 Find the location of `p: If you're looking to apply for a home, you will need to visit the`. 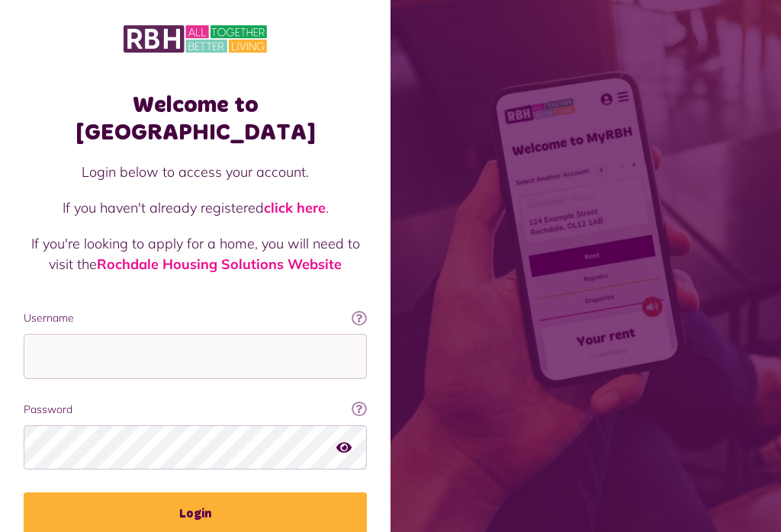

p: If you're looking to apply for a home, you will need to visit the is located at coordinates (195, 254).